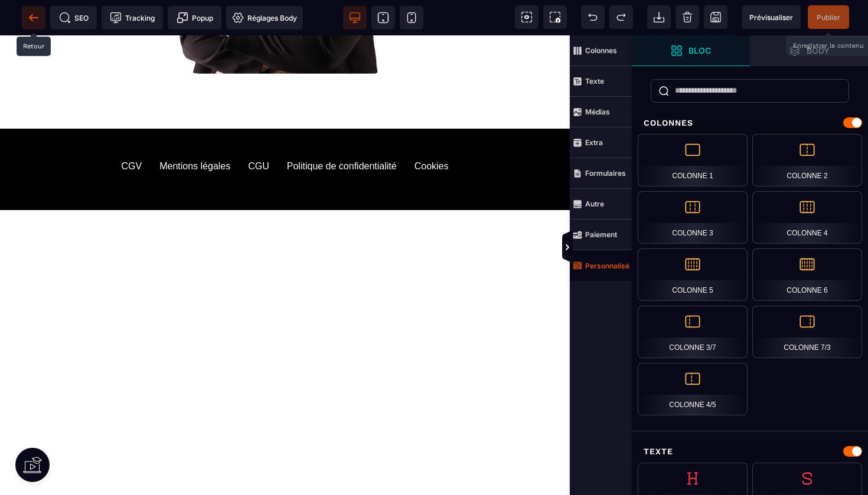 The image size is (868, 495). Describe the element at coordinates (355, 18) in the screenshot. I see `span: Voir bureau` at that location.